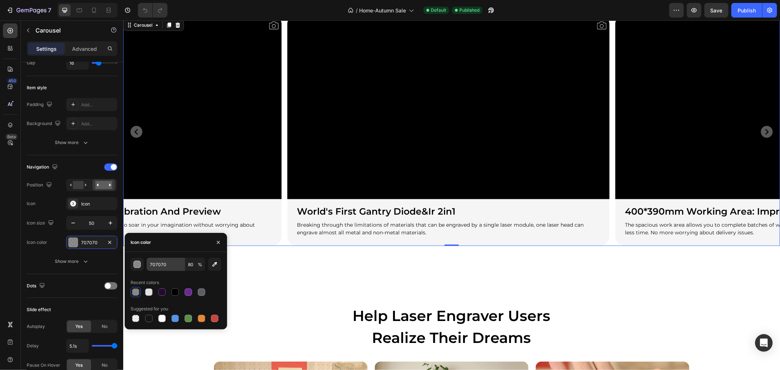  Describe the element at coordinates (36, 326) in the screenshot. I see `div: Autoplay` at that location.